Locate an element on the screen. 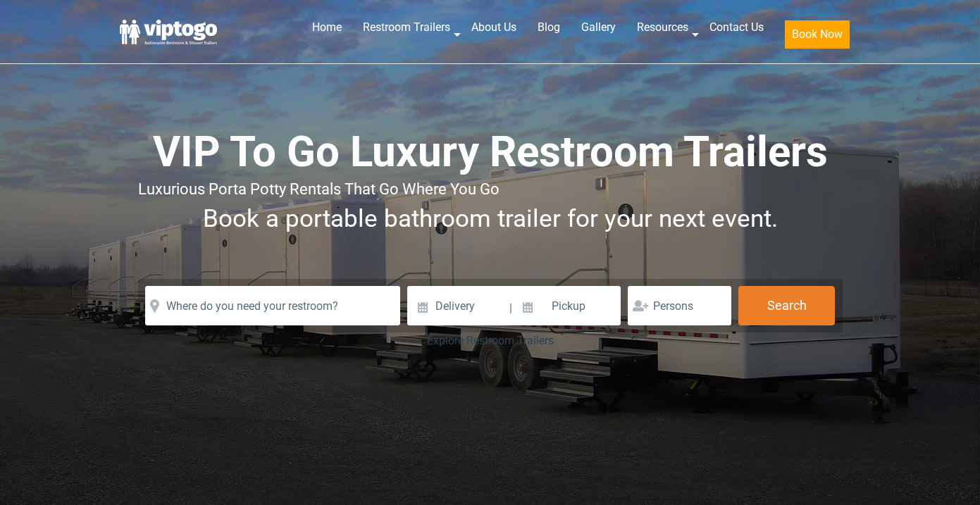 The height and width of the screenshot is (505, 980). a: Blog is located at coordinates (549, 27).